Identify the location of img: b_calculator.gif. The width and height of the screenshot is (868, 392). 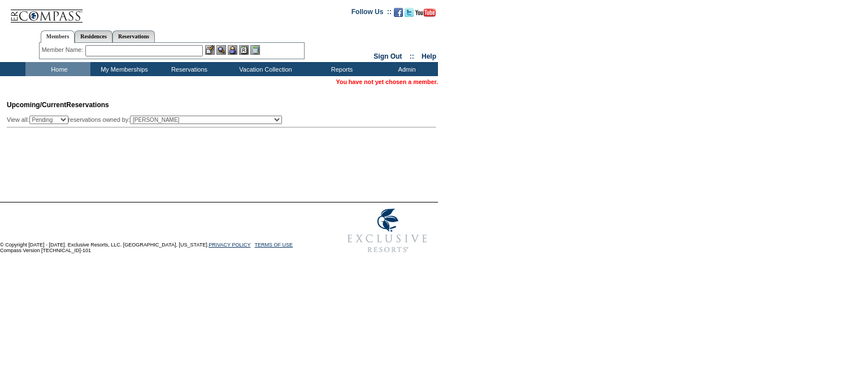
(255, 49).